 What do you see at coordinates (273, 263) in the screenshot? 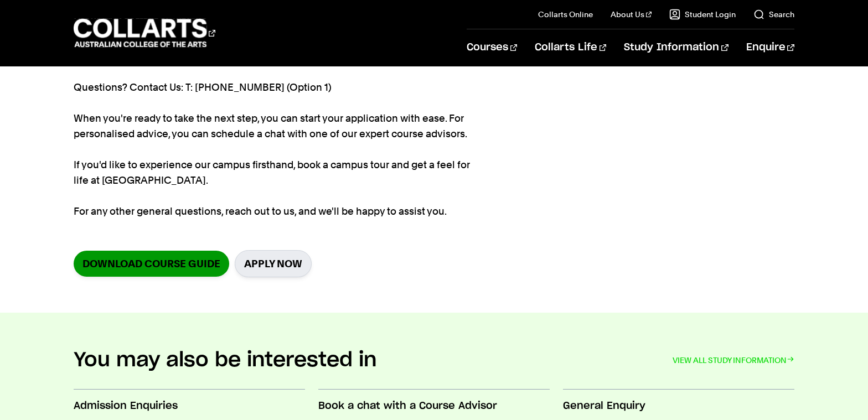
I see `a: Apply Now` at bounding box center [273, 263].